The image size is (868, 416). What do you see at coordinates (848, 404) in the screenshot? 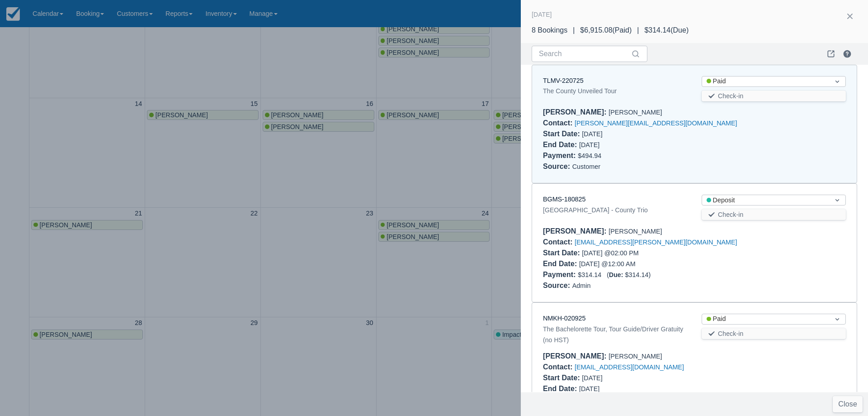
I see `button: Close` at bounding box center [848, 404].